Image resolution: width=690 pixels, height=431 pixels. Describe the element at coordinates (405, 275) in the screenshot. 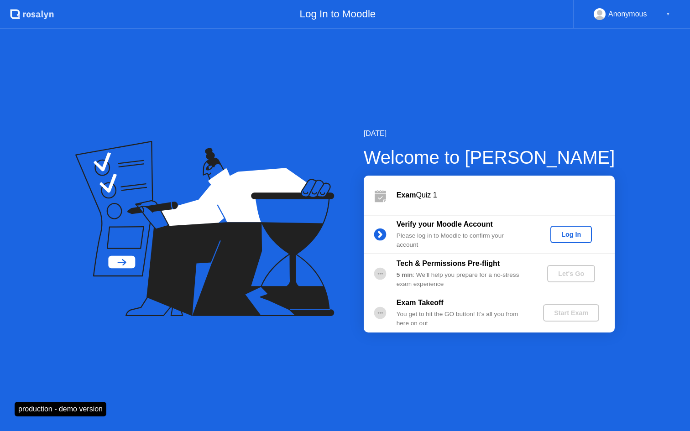

I see `b: 5 min` at that location.